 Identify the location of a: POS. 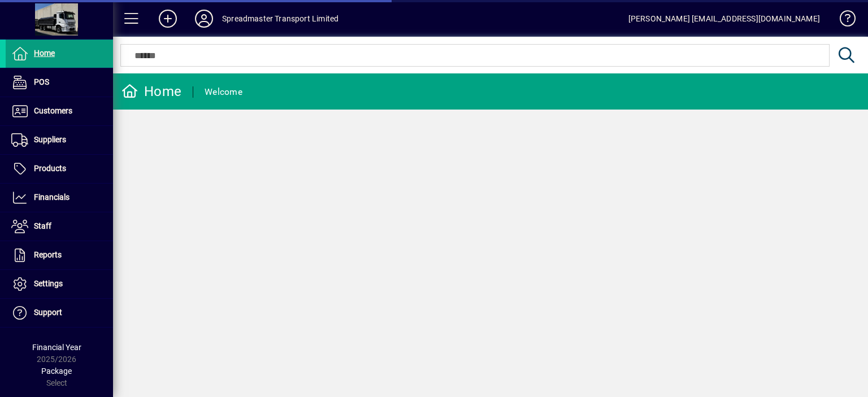
(59, 82).